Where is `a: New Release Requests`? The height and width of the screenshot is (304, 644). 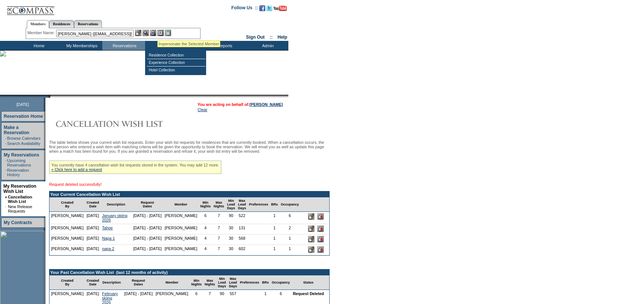
a: New Release Requests is located at coordinates (20, 209).